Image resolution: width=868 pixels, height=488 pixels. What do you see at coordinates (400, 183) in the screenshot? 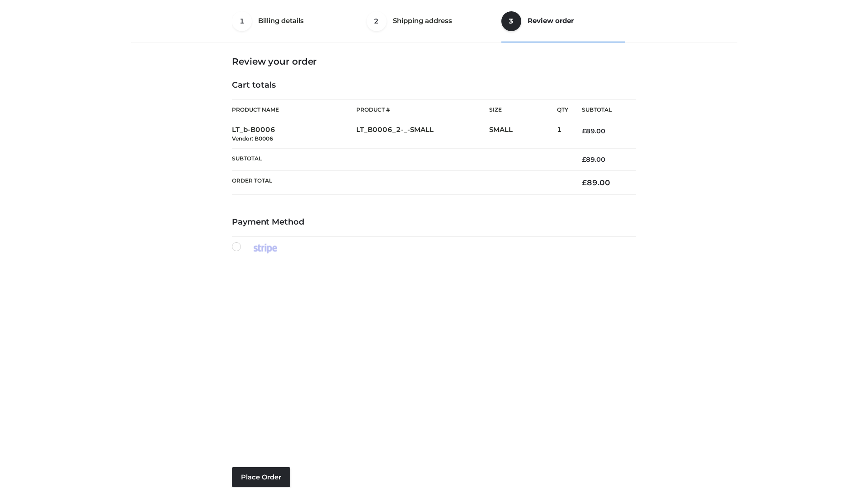
I see `th: Order Total` at bounding box center [400, 183].